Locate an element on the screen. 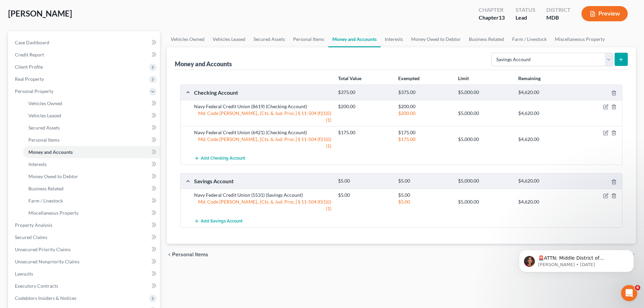 Image resolution: width=644 pixels, height=308 pixels. span: Interests is located at coordinates (37, 164).